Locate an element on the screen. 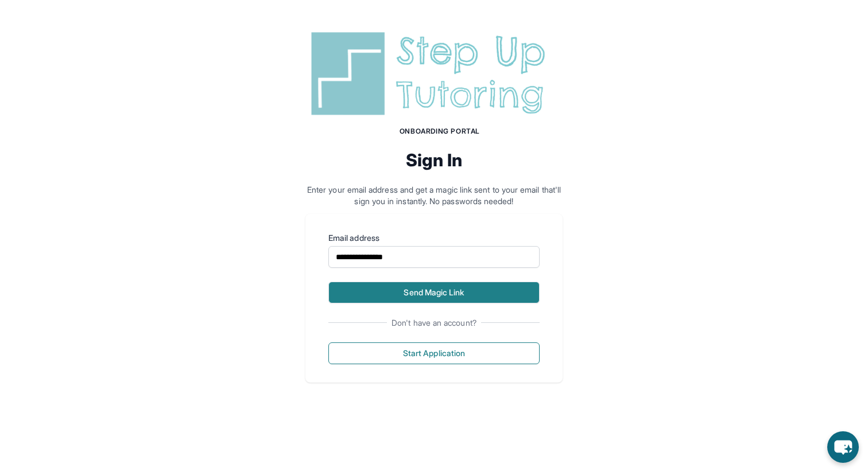 The image size is (868, 472). h2: Sign In is located at coordinates (434, 160).